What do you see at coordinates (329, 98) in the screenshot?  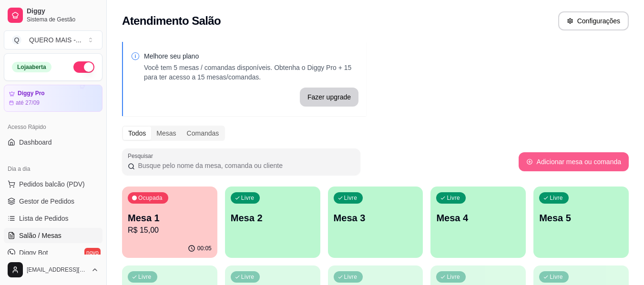 I see `button: Fazer upgrade` at bounding box center [329, 98].